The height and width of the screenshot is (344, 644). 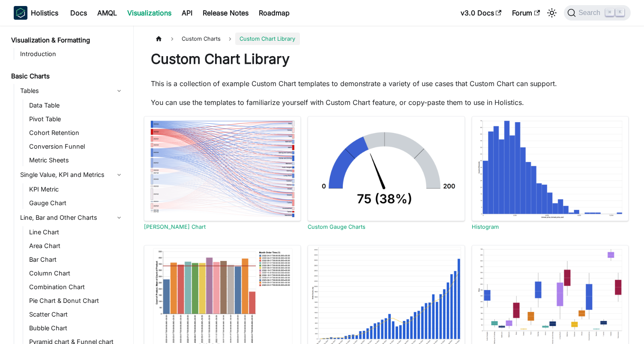 I want to click on span: Search, so click(x=590, y=13).